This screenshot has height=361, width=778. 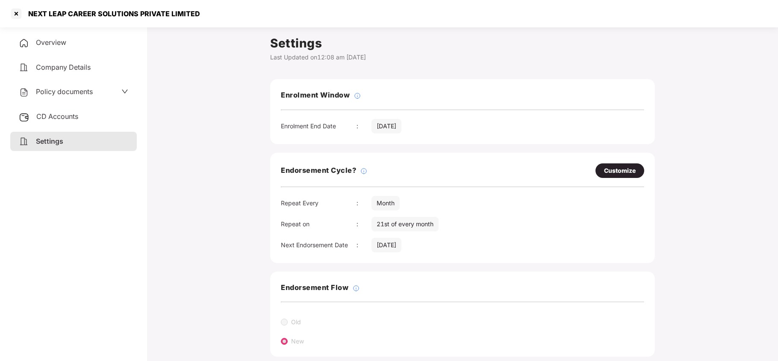 I want to click on h3: Enrolment Window, so click(x=315, y=95).